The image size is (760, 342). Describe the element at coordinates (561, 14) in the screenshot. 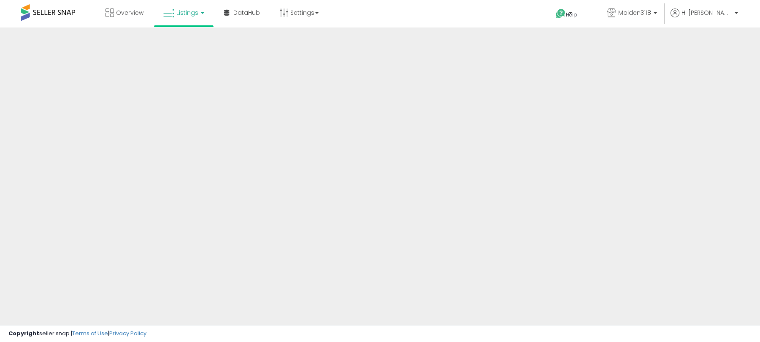

I see `i: Get Help` at that location.